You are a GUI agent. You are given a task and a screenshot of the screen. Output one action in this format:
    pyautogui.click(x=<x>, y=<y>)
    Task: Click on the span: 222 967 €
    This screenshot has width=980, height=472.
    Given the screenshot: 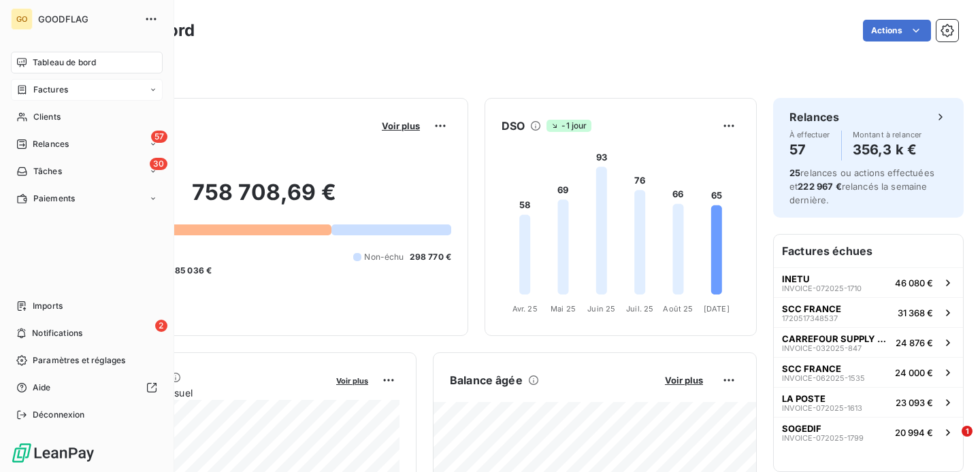 What is the action you would take?
    pyautogui.click(x=819, y=187)
    